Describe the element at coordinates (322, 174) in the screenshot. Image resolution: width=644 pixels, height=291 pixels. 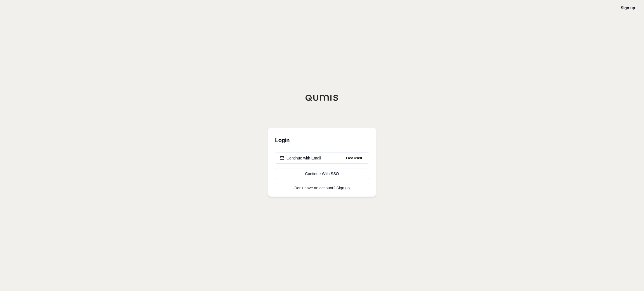
I see `div: Continue With SSO` at that location.